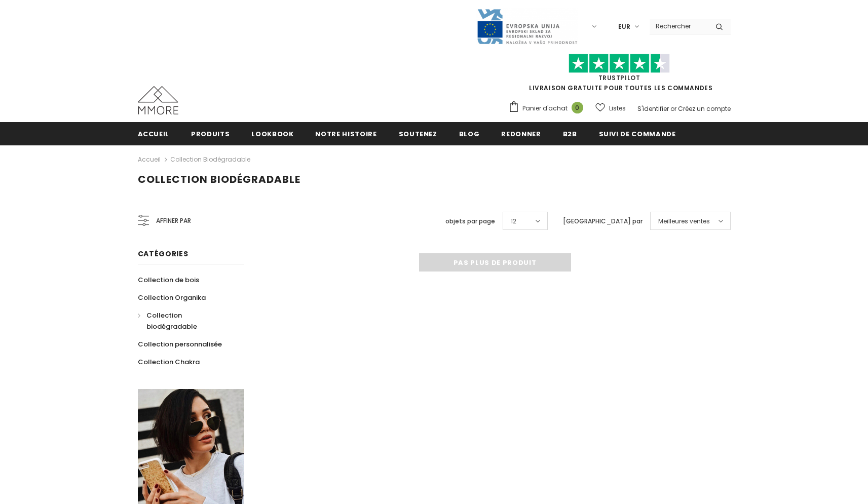 Image resolution: width=868 pixels, height=504 pixels. What do you see at coordinates (168, 279) in the screenshot?
I see `span: Collection de bois` at bounding box center [168, 279].